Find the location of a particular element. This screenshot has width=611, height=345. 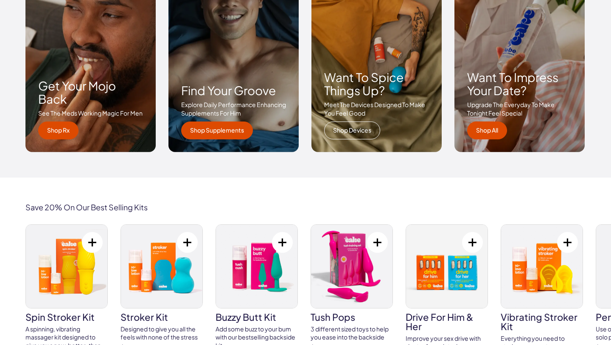

img: stroker kit is located at coordinates (162, 266).